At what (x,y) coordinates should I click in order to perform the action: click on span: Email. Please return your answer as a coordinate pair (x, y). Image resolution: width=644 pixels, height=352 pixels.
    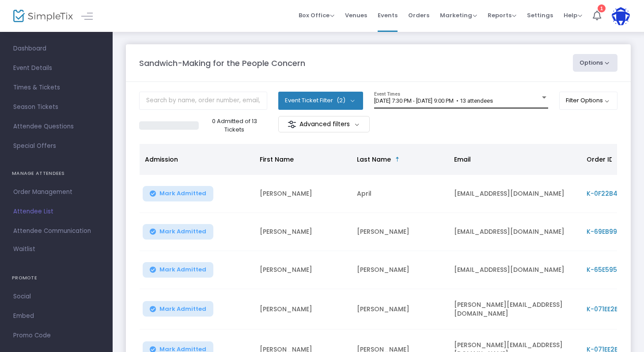
    Looking at the image, I should click on (463, 159).